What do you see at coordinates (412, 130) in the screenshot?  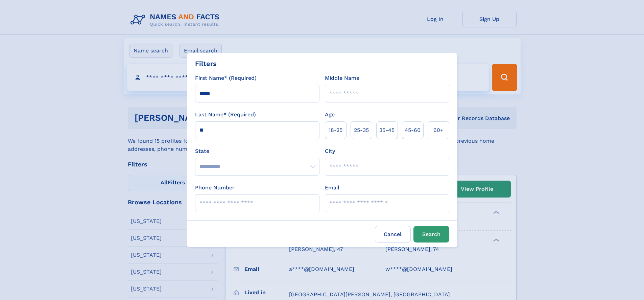 I see `span: 45‑60` at bounding box center [412, 130].